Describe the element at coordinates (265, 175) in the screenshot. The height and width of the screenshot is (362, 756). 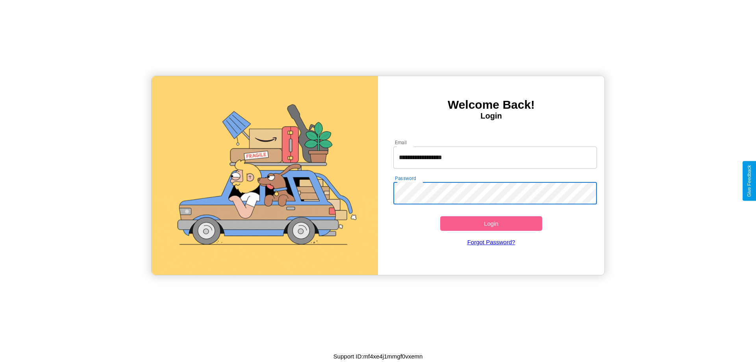
I see `img: gif` at that location.